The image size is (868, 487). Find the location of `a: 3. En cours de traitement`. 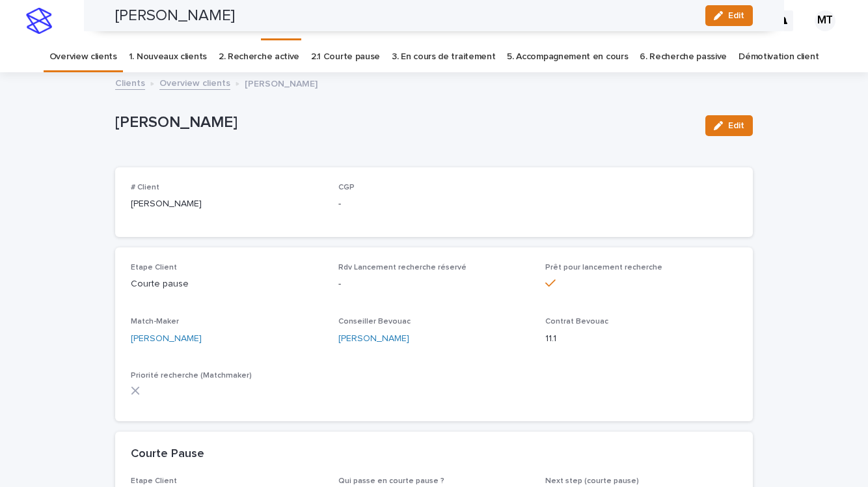

a: 3. En cours de traitement is located at coordinates (443, 57).